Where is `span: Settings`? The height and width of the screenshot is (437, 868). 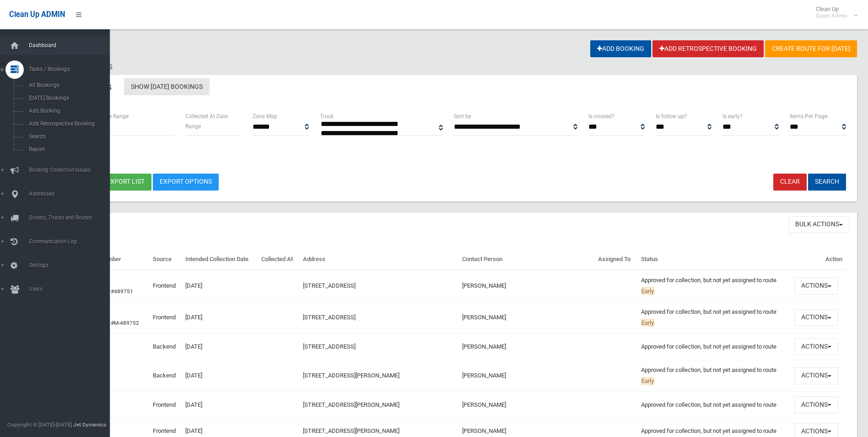
span: Settings is located at coordinates (71, 265).